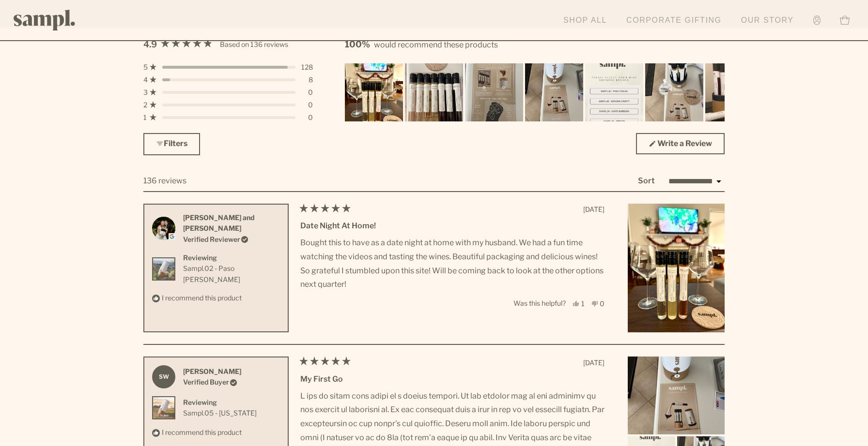 The image size is (868, 446). What do you see at coordinates (145, 93) in the screenshot?
I see `span: 3` at bounding box center [145, 93].